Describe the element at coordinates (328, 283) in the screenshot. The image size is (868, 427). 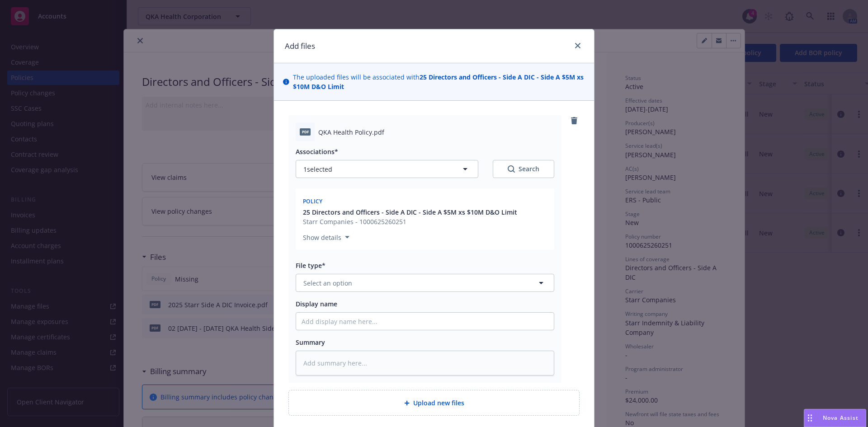
I see `span: Select an option` at that location.